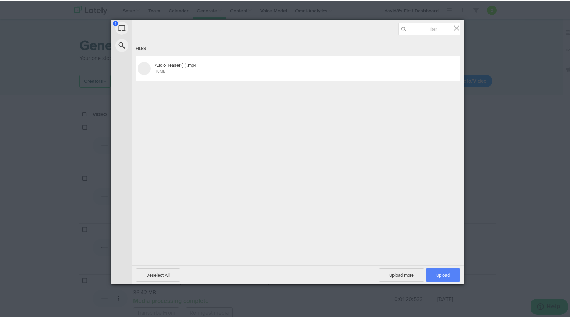 Image resolution: width=570 pixels, height=318 pixels. What do you see at coordinates (175, 64) in the screenshot?
I see `span: Audio Teaser (1).mp4` at bounding box center [175, 64].